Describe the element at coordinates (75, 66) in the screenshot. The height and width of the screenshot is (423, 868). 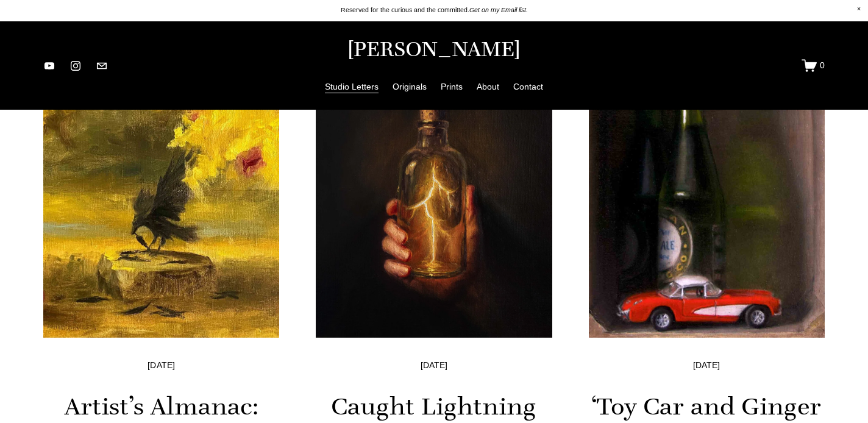
I see `a: instagram-unauth` at that location.